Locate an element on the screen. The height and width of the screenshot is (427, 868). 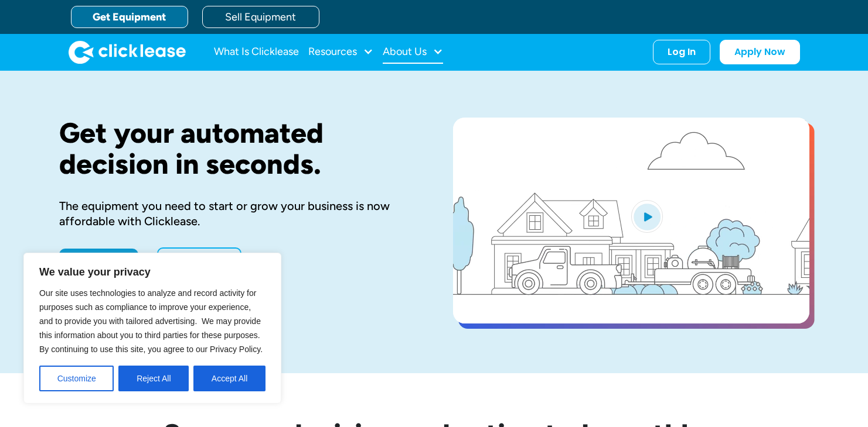
a: open lightbox is located at coordinates (631, 221).